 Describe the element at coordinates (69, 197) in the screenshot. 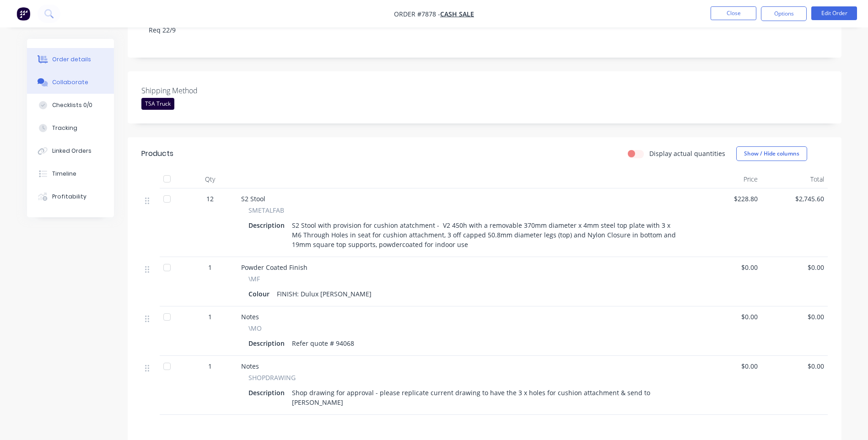

I see `div: Profitability` at that location.